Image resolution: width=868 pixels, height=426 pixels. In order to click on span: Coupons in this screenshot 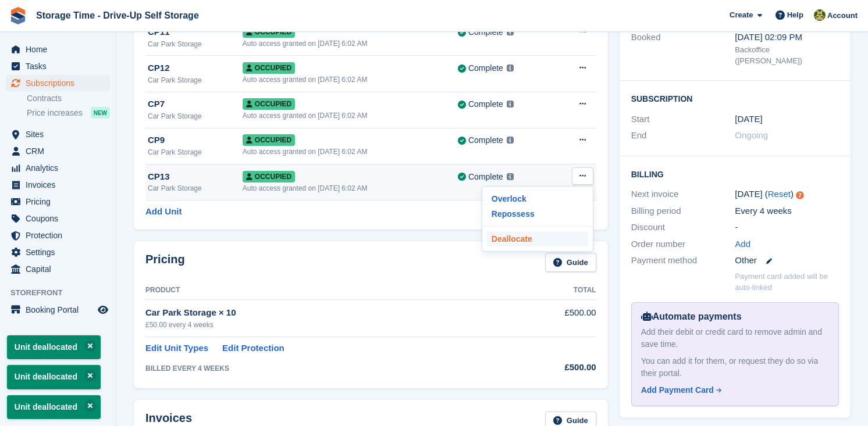, I will do `click(60, 219)`.